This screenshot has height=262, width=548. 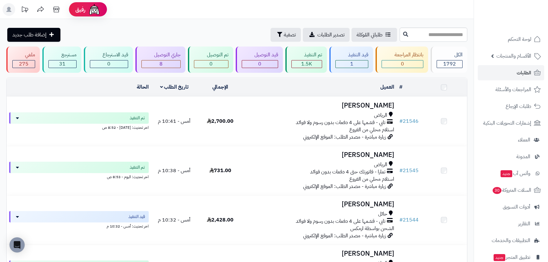 I want to click on span: المدونة, so click(x=523, y=157).